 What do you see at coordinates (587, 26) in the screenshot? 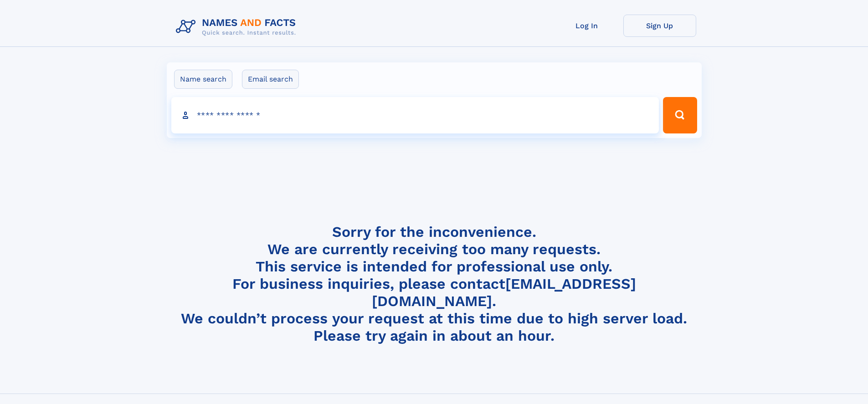
I see `a: Log In` at bounding box center [587, 26].